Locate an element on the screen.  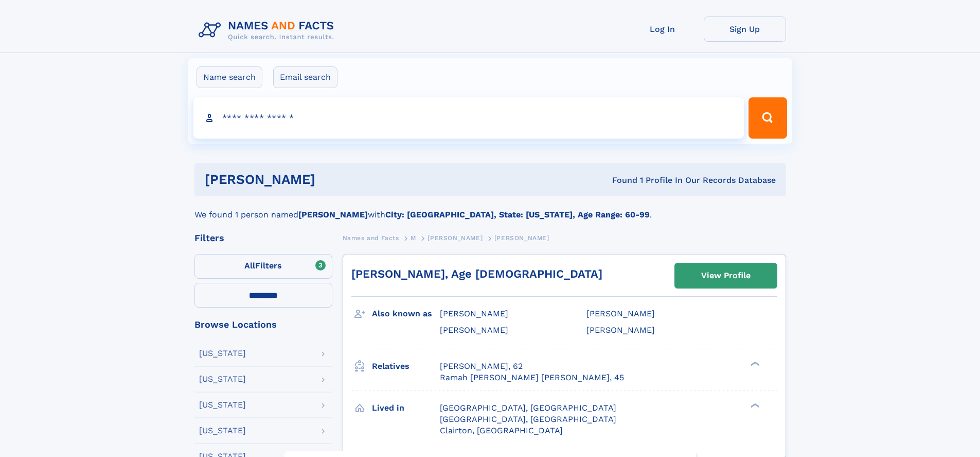
button: Search Button is located at coordinates (768, 118).